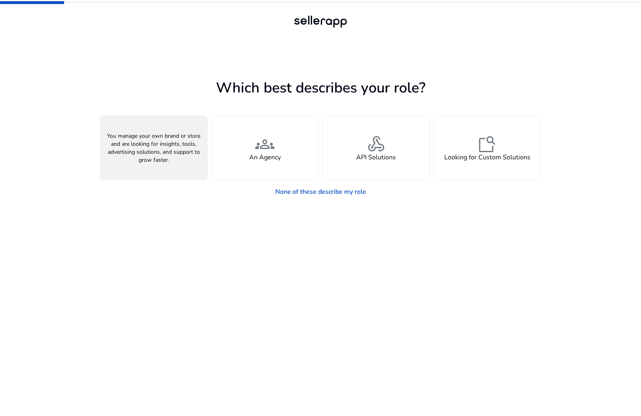  I want to click on h4: Looking for Custom Solutions, so click(487, 158).